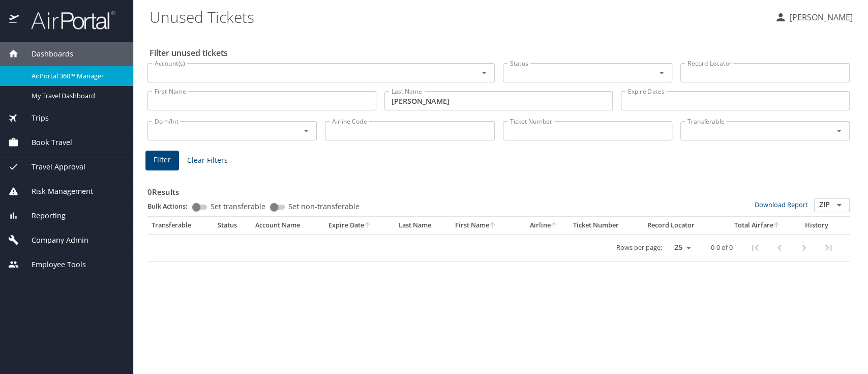 This screenshot has width=868, height=374. Describe the element at coordinates (606, 225) in the screenshot. I see `th: Ticket Number` at that location.